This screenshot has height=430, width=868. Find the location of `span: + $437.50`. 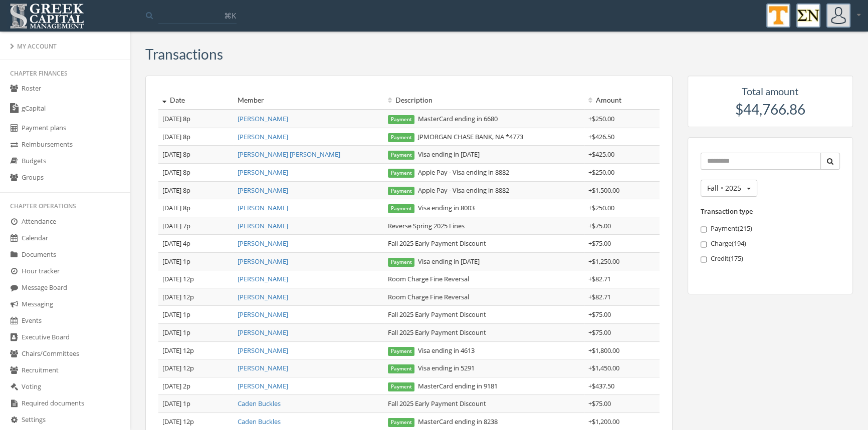

span: + $437.50 is located at coordinates (602, 386).